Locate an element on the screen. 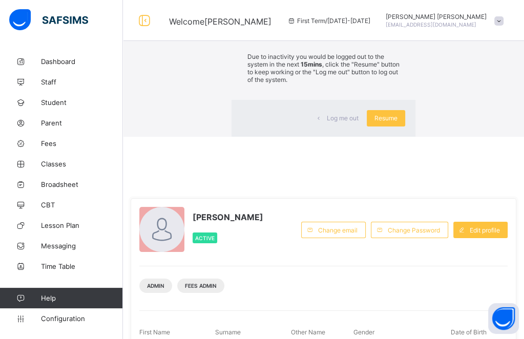  span: Parent is located at coordinates (82, 123).